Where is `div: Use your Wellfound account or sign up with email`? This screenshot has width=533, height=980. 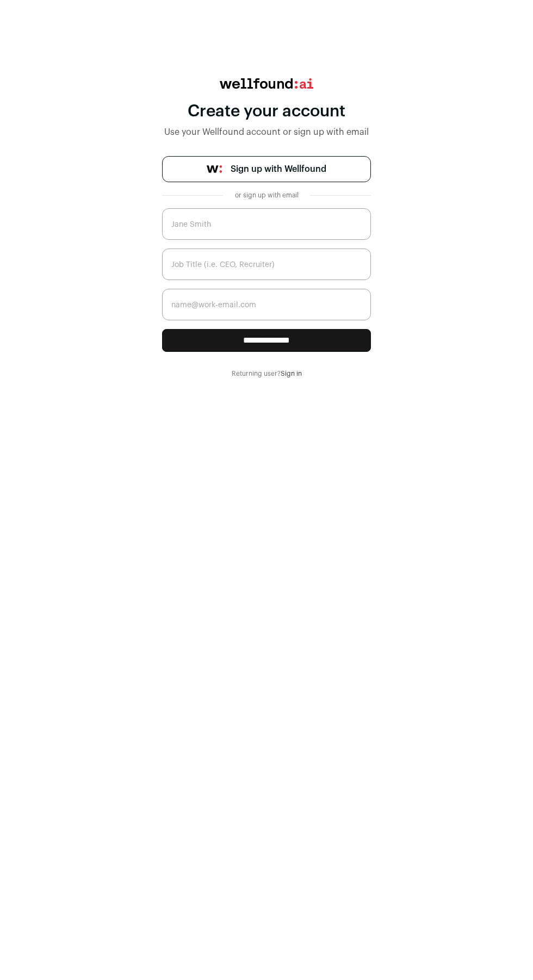
div: Use your Wellfound account or sign up with email is located at coordinates (266, 132).